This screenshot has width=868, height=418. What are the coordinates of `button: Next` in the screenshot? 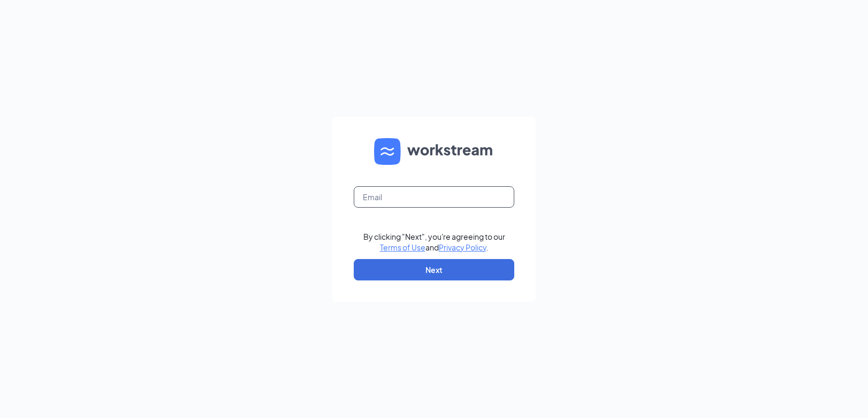 It's located at (434, 270).